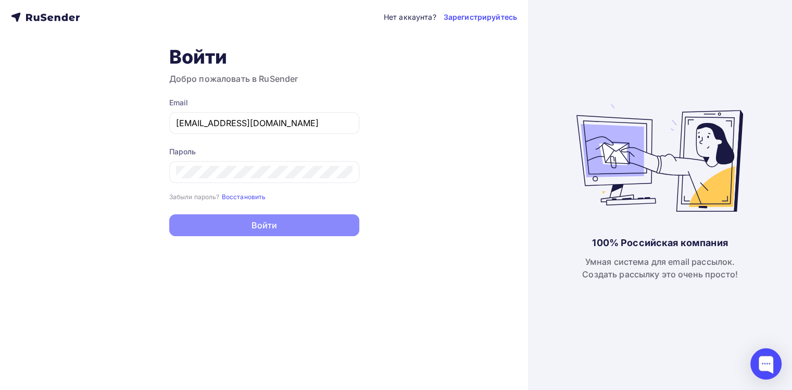  Describe the element at coordinates (264, 225) in the screenshot. I see `button: Войти` at that location.